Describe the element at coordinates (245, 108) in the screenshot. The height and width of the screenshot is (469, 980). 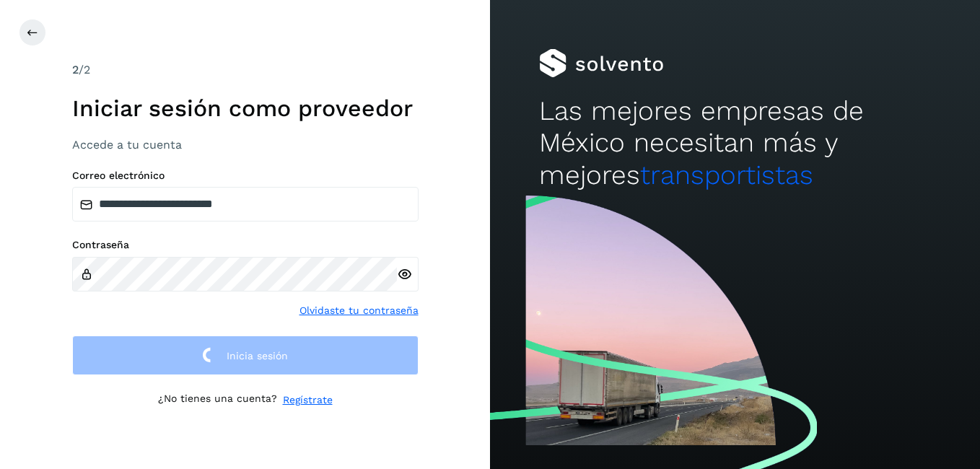
I see `h1: Iniciar sesión como proveedor` at that location.